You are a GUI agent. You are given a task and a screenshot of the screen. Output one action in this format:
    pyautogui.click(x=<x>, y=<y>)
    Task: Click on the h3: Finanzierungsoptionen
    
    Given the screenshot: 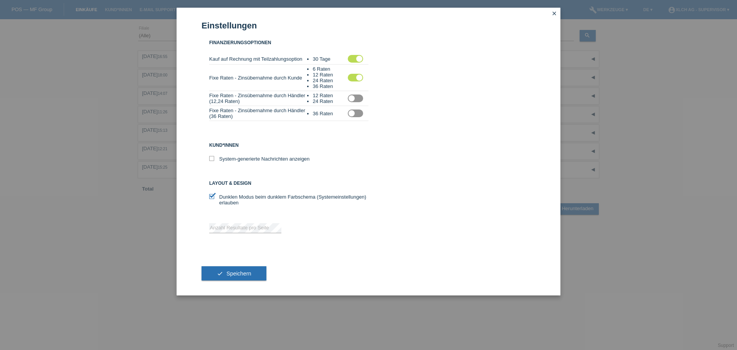 What is the action you would take?
    pyautogui.click(x=289, y=43)
    